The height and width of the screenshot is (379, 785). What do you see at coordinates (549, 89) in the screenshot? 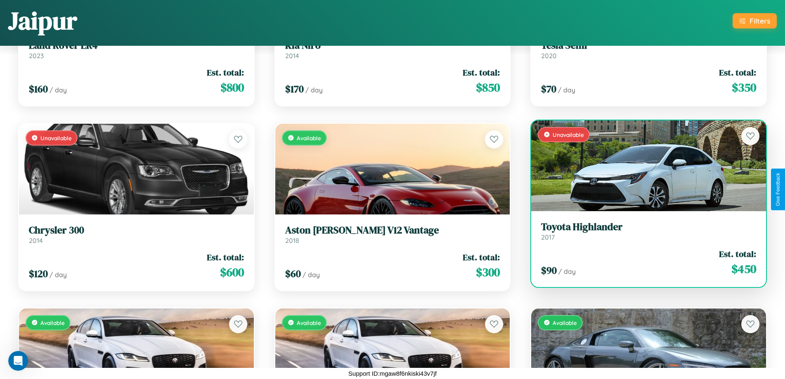
I see `span: $ 70` at bounding box center [549, 89].